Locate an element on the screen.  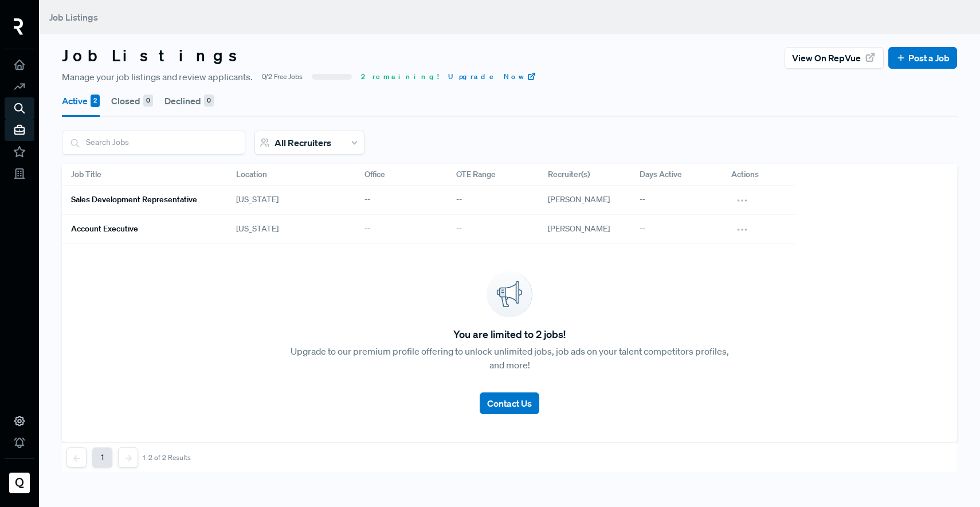
button: Active 2 is located at coordinates (80, 101).